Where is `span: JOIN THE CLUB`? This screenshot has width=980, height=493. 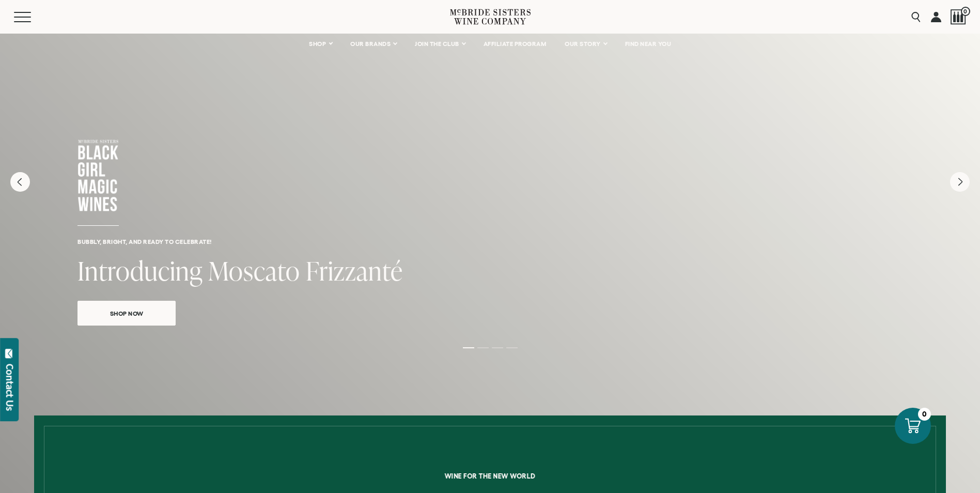 span: JOIN THE CLUB is located at coordinates (437, 44).